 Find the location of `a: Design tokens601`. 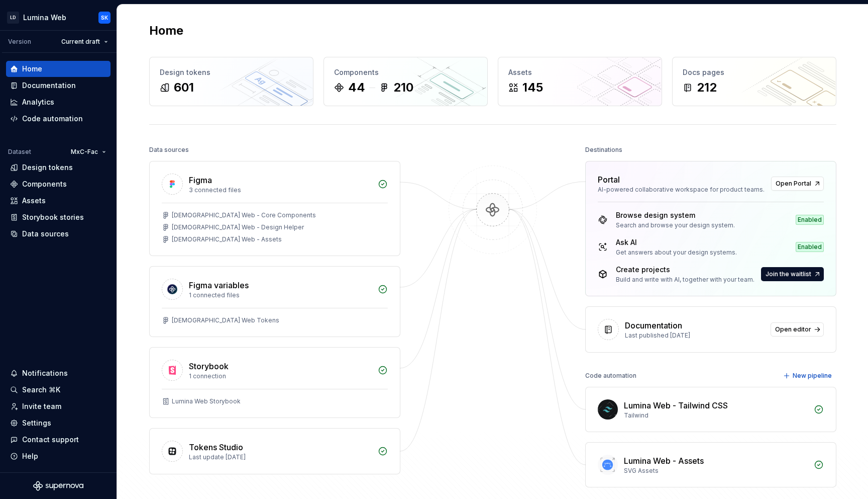

a: Design tokens601 is located at coordinates (231, 82).